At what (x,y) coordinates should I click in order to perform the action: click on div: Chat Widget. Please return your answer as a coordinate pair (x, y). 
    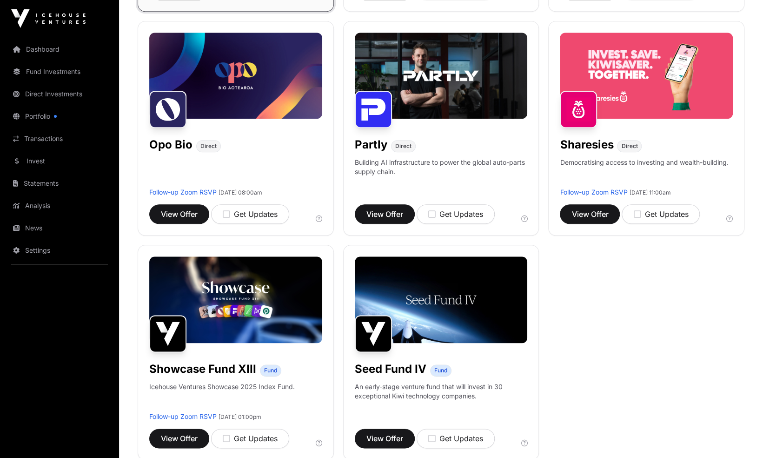
    Looking at the image, I should click on (740, 435).